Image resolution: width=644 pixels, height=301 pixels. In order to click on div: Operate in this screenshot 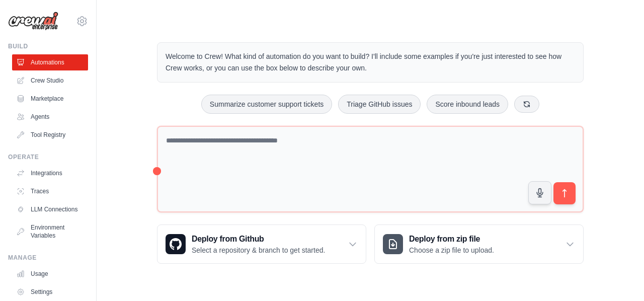, I will do `click(48, 157)`.